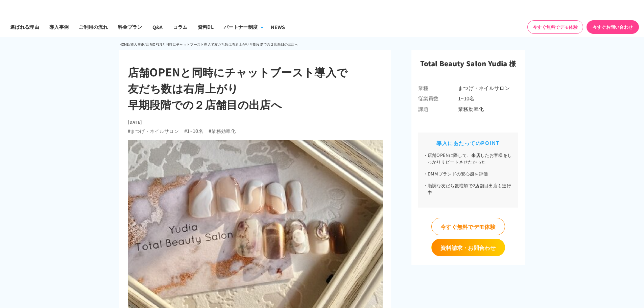  I want to click on span: まつげ・ネイルサロン, so click(488, 87).